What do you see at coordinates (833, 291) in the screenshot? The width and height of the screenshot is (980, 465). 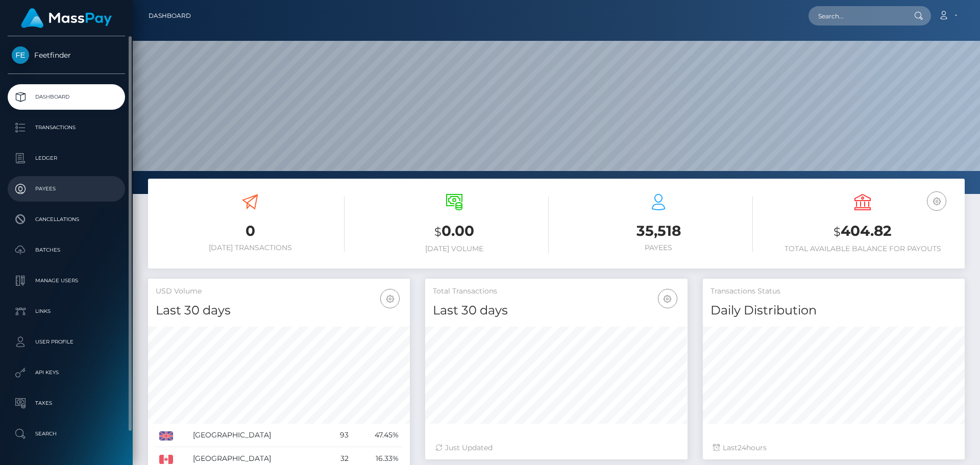 I see `h5: Transactions Status` at bounding box center [833, 291].